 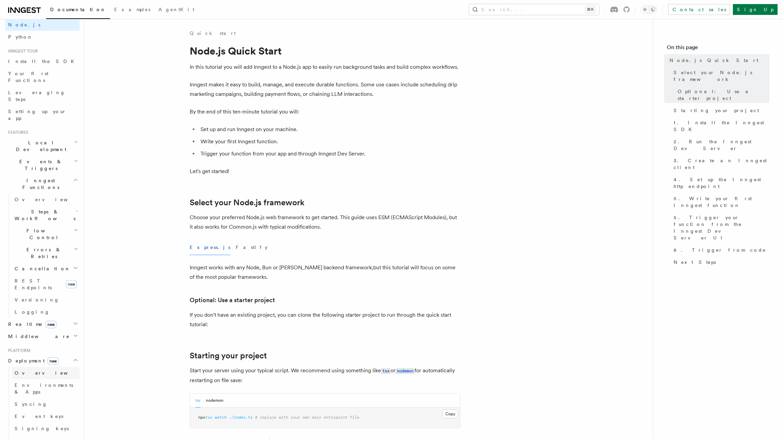 What do you see at coordinates (210, 247) in the screenshot?
I see `button: Express.js` at bounding box center [210, 247].